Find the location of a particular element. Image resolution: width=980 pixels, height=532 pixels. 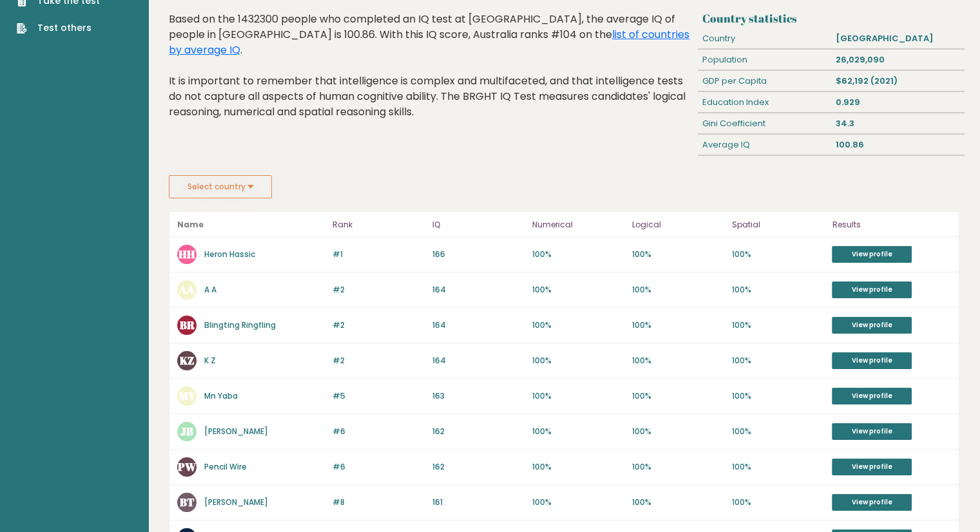

p: Results is located at coordinates (891, 225).